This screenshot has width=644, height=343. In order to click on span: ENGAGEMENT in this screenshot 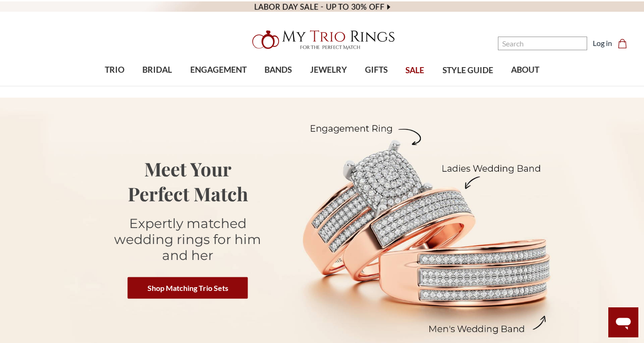, I will do `click(218, 70)`.